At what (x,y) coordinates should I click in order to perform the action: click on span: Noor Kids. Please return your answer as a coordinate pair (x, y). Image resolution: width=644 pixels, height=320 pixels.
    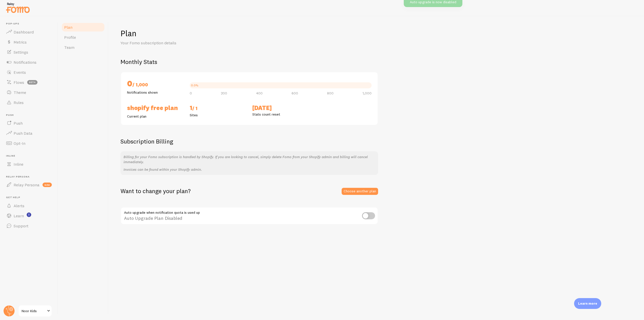
    Looking at the image, I should click on (33, 311).